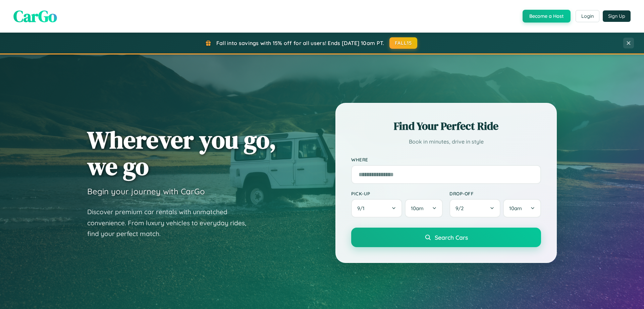 The height and width of the screenshot is (309, 644). I want to click on button: Sign Up, so click(617, 16).